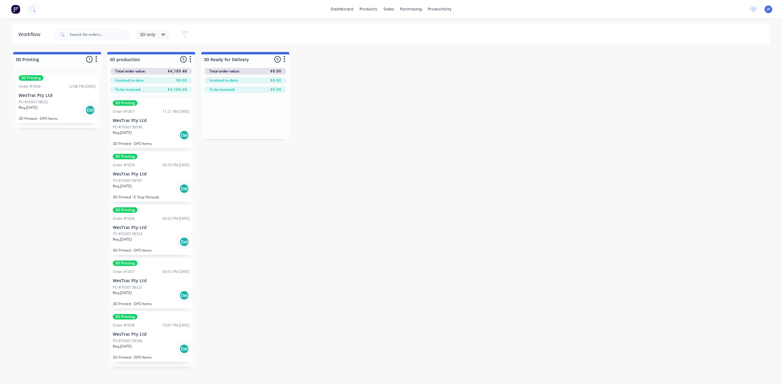 Image resolution: width=782 pixels, height=384 pixels. I want to click on div: Order #1857, so click(124, 112).